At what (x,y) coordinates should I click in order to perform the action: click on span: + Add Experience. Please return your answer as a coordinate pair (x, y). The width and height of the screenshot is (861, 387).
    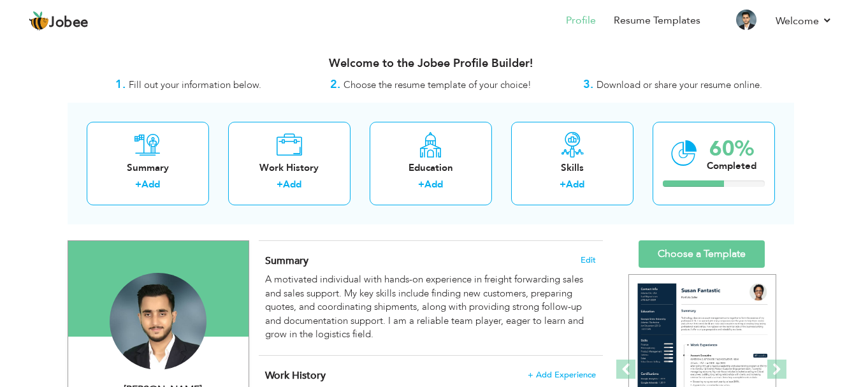
    Looking at the image, I should click on (561, 375).